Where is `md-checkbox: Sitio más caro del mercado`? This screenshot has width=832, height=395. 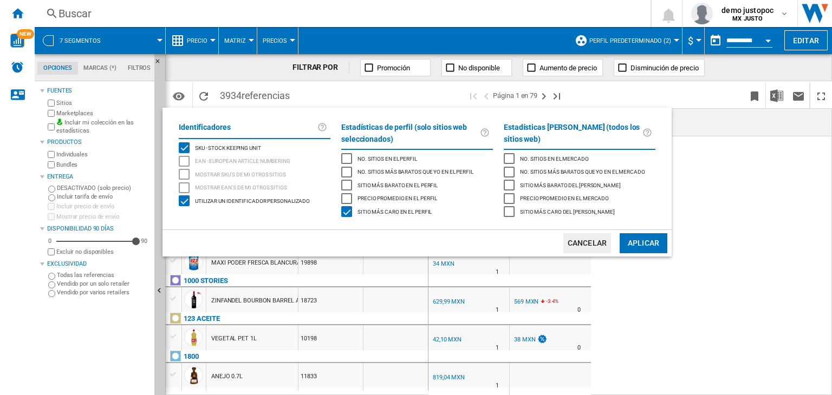 md-checkbox: Sitio más caro del mercado is located at coordinates (579, 212).